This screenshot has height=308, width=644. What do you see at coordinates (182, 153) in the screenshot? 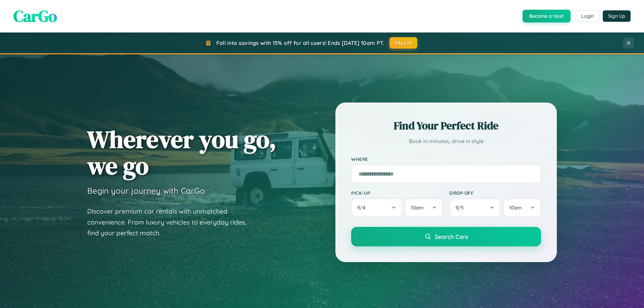
I see `h1: Wherever you go, we go` at bounding box center [182, 153].